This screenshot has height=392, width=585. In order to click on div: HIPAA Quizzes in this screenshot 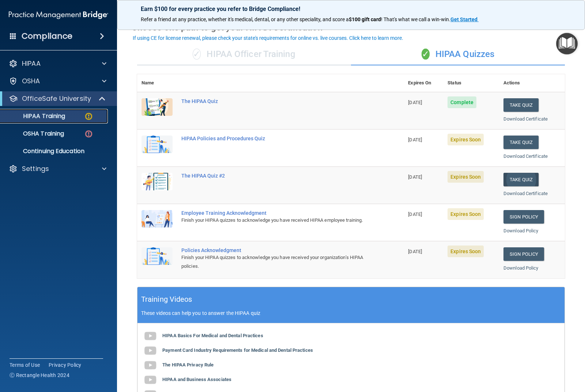, I will do `click(458, 54)`.